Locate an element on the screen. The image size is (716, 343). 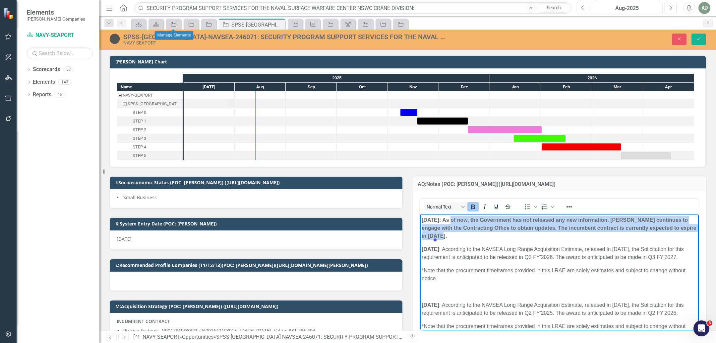
div: Domain Overview is located at coordinates (42, 41).